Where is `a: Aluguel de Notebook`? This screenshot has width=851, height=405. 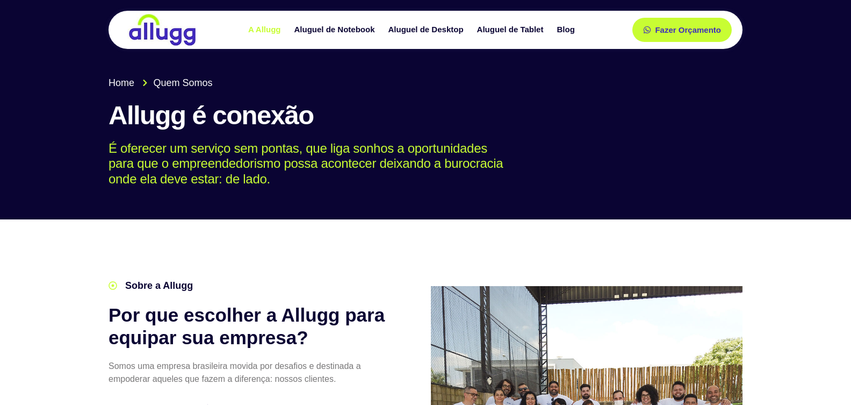 a: Aluguel de Notebook is located at coordinates (336, 30).